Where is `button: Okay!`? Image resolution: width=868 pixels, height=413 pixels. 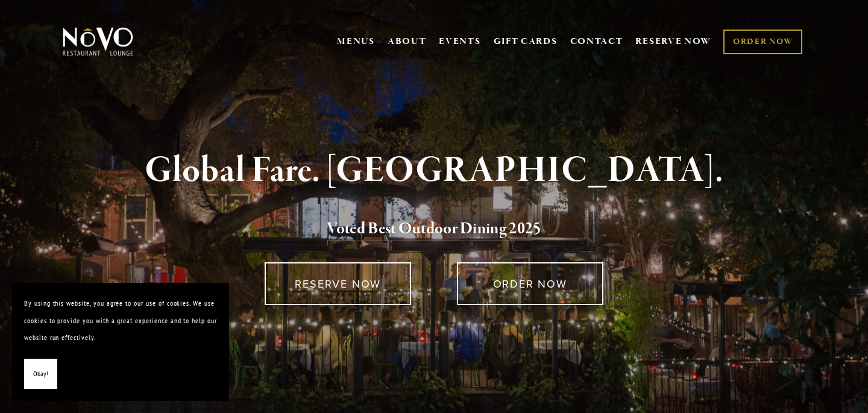 button: Okay! is located at coordinates (40, 374).